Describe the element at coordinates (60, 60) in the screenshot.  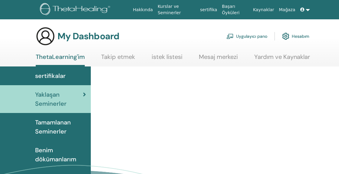
I see `a: ThetaLearning'im` at that location.